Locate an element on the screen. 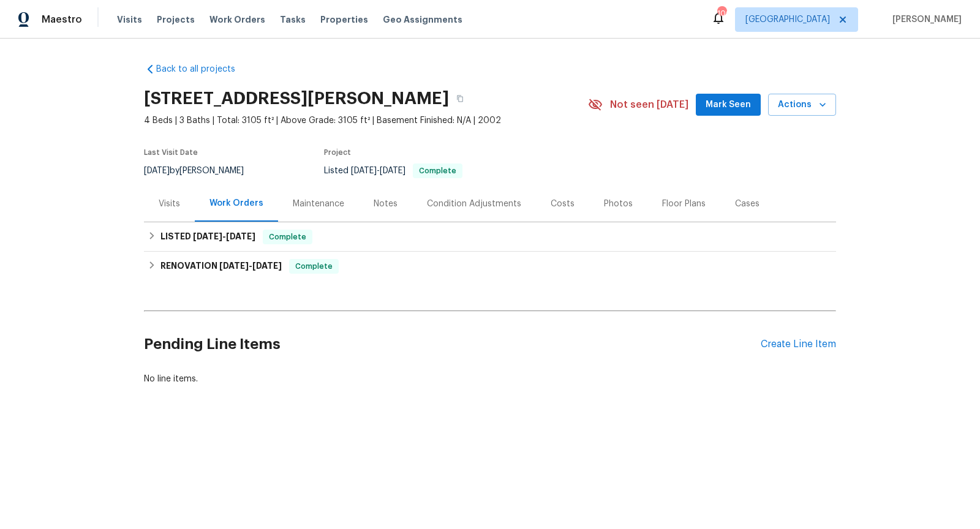 The image size is (980, 529). div: Cases is located at coordinates (747, 204).